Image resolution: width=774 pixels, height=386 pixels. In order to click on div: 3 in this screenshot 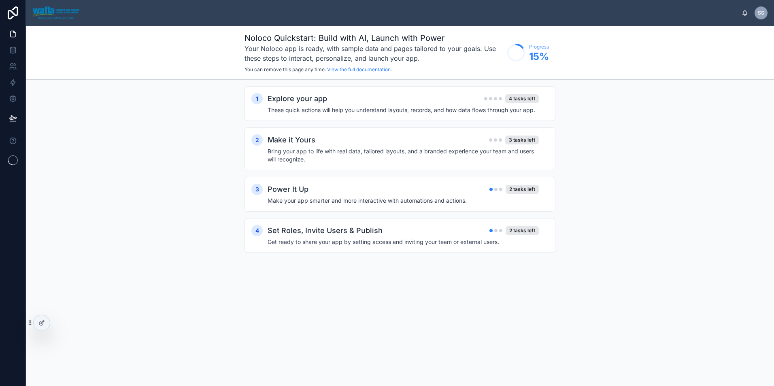, I will do `click(257, 189)`.